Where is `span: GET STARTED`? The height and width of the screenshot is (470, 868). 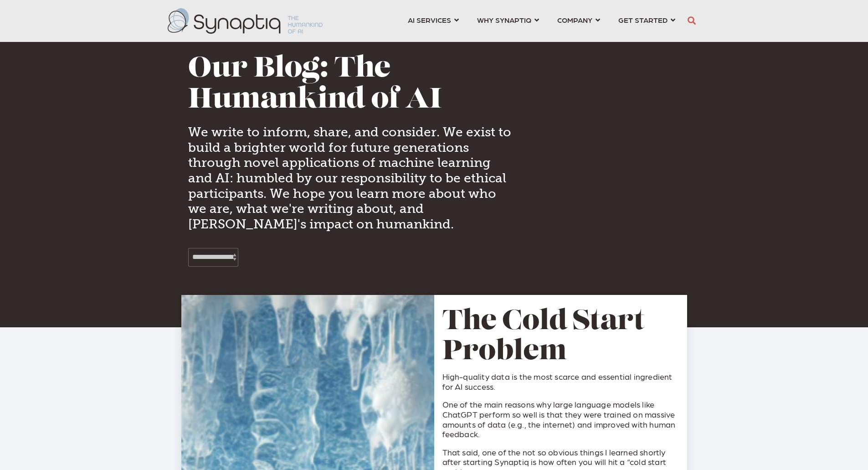
span: GET STARTED is located at coordinates (643, 20).